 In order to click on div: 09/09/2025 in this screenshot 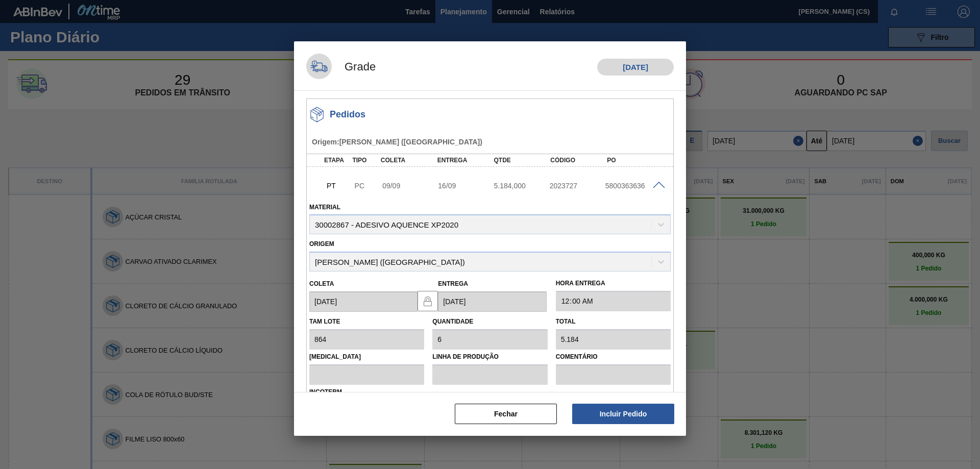, I will do `click(411, 186)`.